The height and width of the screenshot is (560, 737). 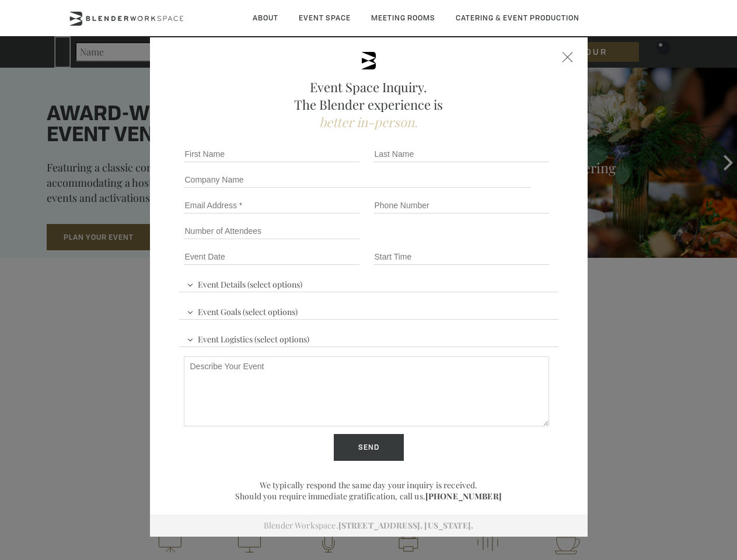 What do you see at coordinates (369, 525) in the screenshot?
I see `div: Blender Workspace.` at bounding box center [369, 525].